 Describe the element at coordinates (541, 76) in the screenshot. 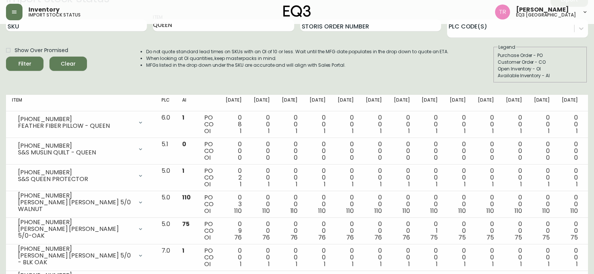

I see `div: Available Inventory - AI` at that location.